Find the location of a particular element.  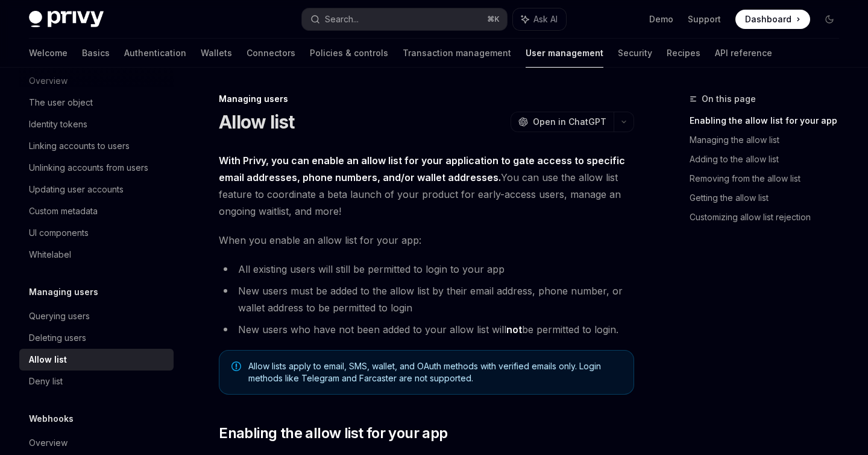

span: Allow lists apply to email, SMS, wallet, and OAuth methods with verified emails only. Login metho... is located at coordinates (435, 373).